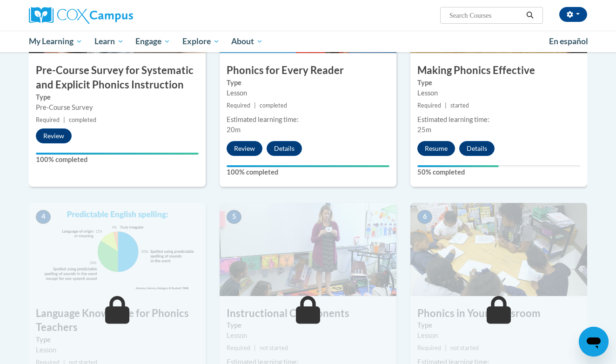  Describe the element at coordinates (531, 15) in the screenshot. I see `button: Search` at that location.